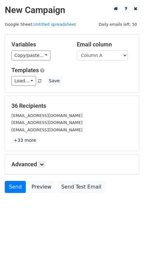 This screenshot has height=261, width=144. What do you see at coordinates (40, 24) in the screenshot?
I see `small: Google Sheet:` at bounding box center [40, 24].